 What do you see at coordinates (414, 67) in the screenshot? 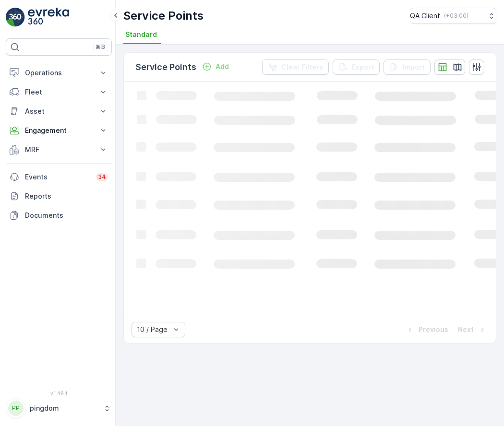
I see `p: Import` at bounding box center [414, 67].